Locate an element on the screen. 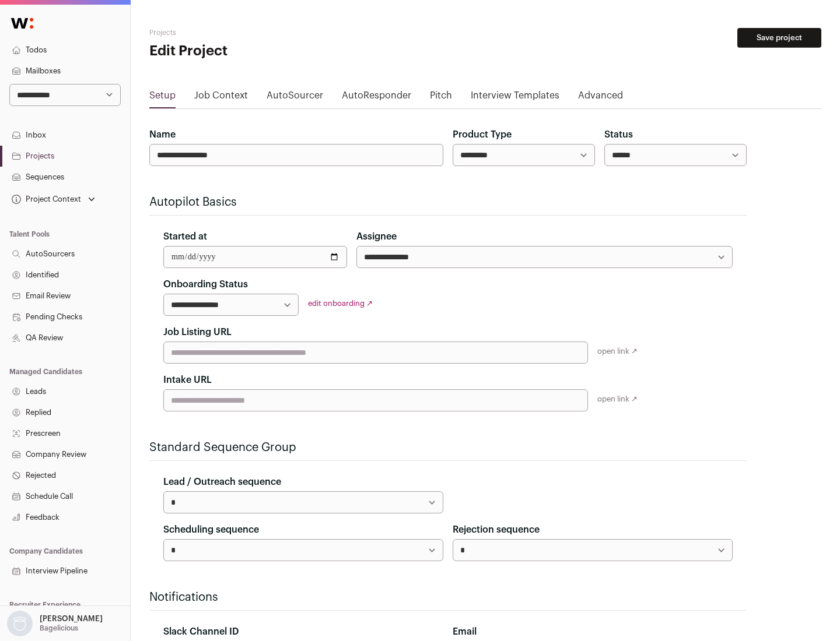  label: Assignee is located at coordinates (377, 236).